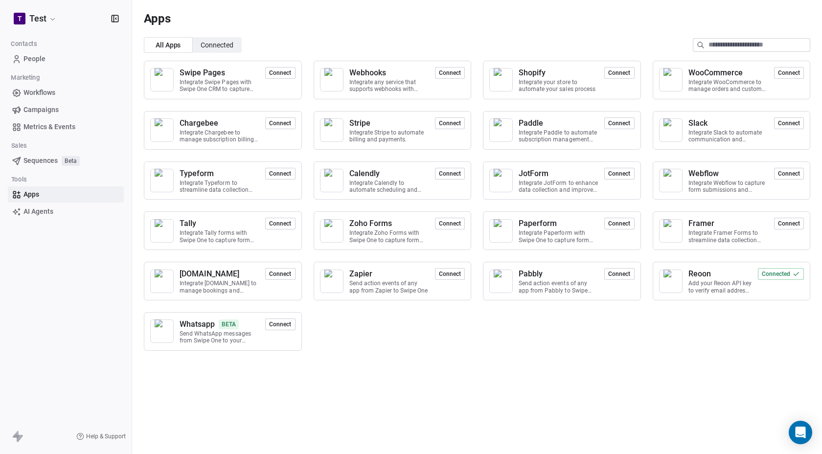 Image resolution: width=822 pixels, height=454 pixels. Describe the element at coordinates (35, 19) in the screenshot. I see `button: TTest` at that location.